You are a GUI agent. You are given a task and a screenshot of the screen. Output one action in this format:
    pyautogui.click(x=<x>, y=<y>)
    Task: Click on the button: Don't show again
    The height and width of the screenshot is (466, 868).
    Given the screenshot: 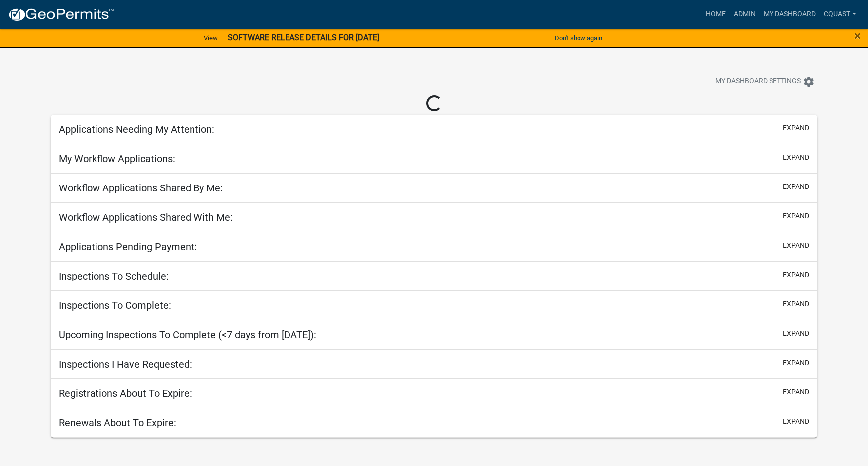 What is the action you would take?
    pyautogui.click(x=579, y=38)
    